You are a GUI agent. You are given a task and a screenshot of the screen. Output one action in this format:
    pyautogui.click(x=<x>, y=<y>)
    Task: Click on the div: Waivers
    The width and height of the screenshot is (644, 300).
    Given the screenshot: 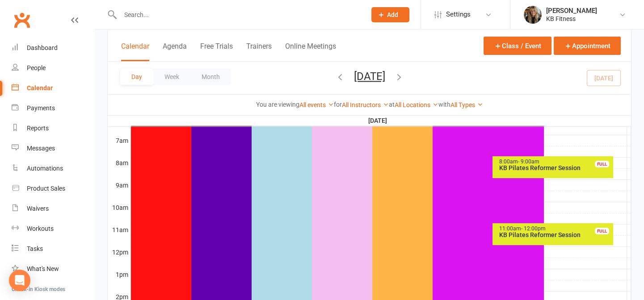 What is the action you would take?
    pyautogui.click(x=37, y=208)
    